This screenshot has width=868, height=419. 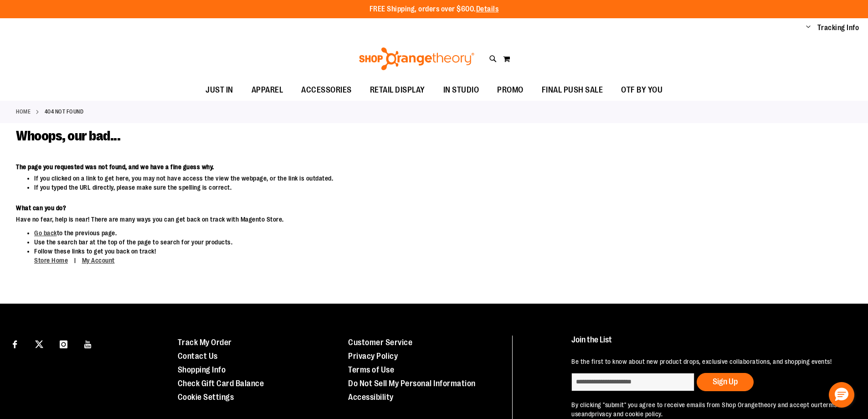 I want to click on a: Track My Order, so click(x=205, y=343).